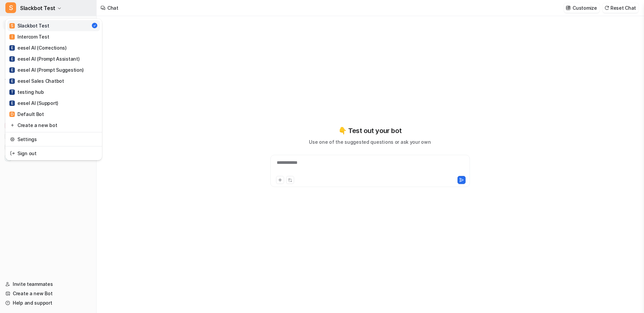 This screenshot has height=313, width=644. Describe the element at coordinates (12, 114) in the screenshot. I see `span: D` at that location.